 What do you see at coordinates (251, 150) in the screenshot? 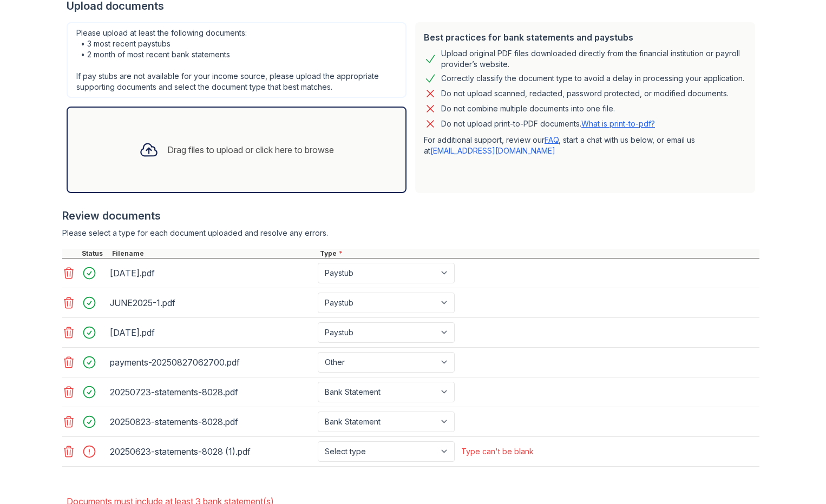
I see `div: Drag files to upload or click here to browse` at bounding box center [251, 150].